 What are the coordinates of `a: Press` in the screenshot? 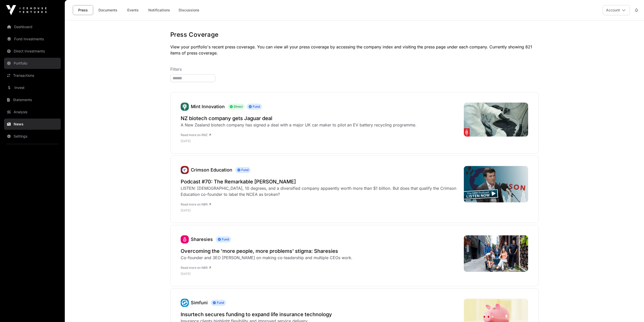 It's located at (83, 10).